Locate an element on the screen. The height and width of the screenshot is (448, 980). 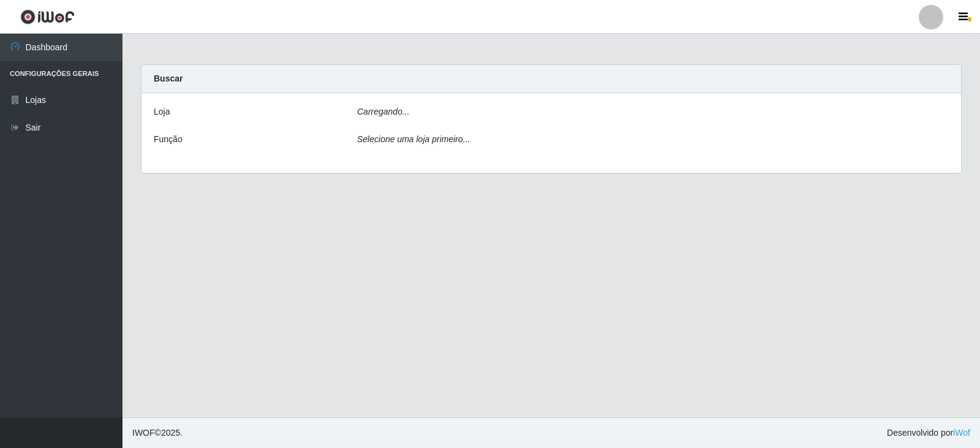
i: Selecione uma loja primeiro... is located at coordinates (413, 139).